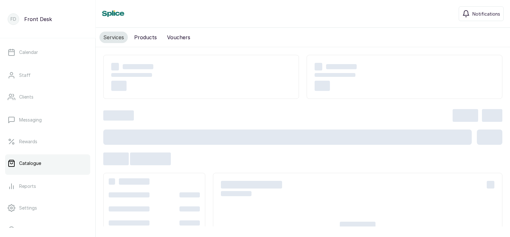 Image resolution: width=510 pixels, height=237 pixels. I want to click on p: Support, so click(28, 229).